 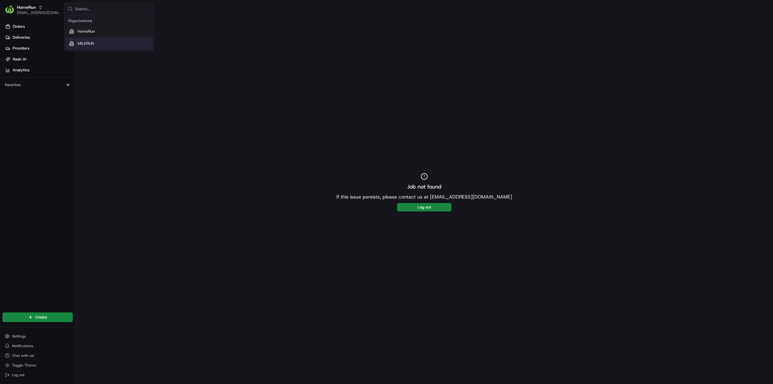 I want to click on div: Favorites, so click(x=37, y=85).